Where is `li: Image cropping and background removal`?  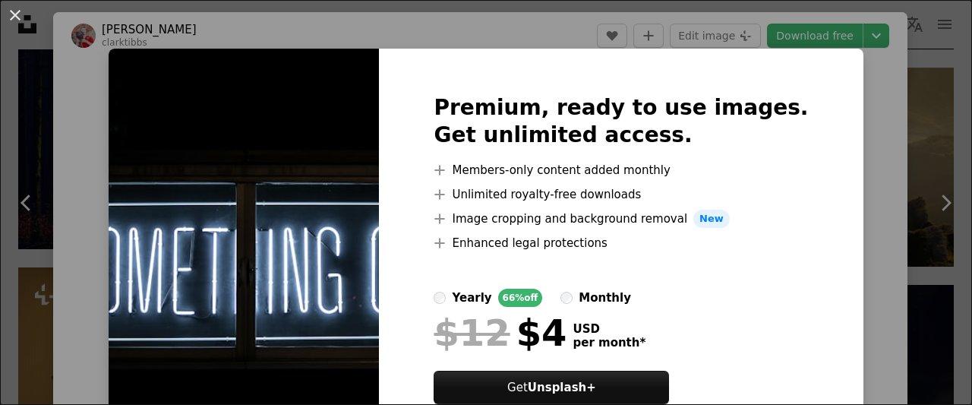
li: Image cropping and background removal is located at coordinates (621, 219).